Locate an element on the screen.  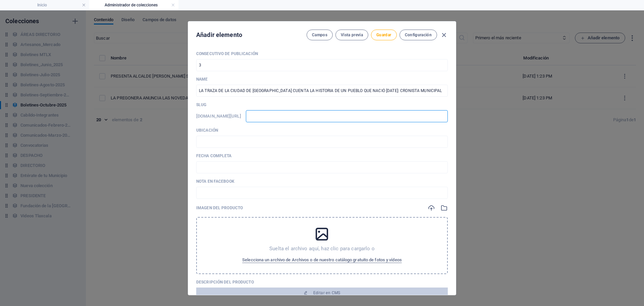
button: Configuración is located at coordinates (418, 35).